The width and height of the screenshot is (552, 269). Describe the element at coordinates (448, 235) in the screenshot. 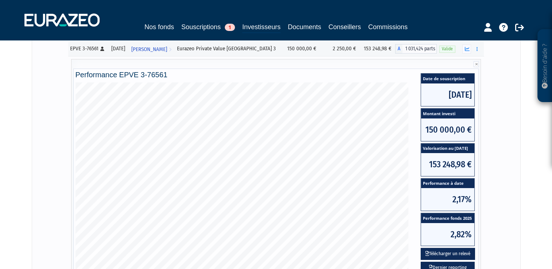

I see `span: 2,82%` at that location.